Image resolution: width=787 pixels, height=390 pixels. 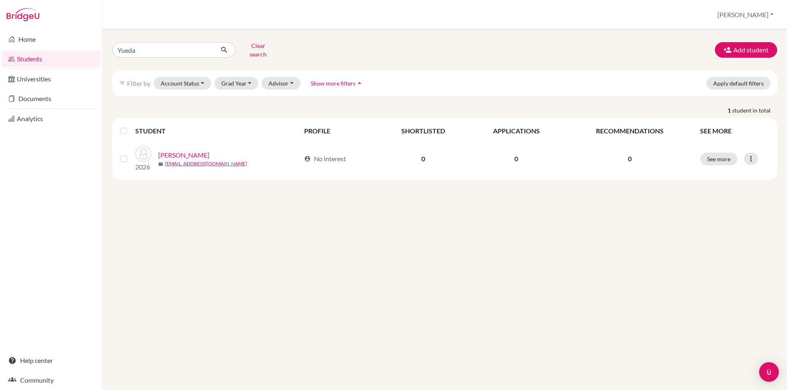 What do you see at coordinates (746, 50) in the screenshot?
I see `button: Add student` at bounding box center [746, 50].